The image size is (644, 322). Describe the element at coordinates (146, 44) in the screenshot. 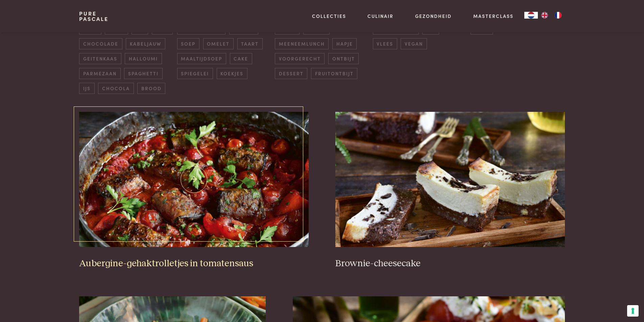

I see `span: kabeljauw` at that location.